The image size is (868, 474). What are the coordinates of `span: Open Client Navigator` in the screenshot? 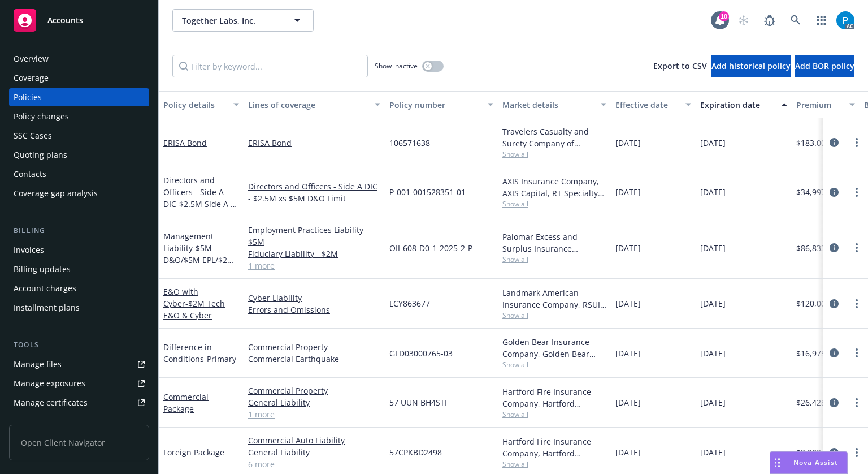 It's located at (79, 442).